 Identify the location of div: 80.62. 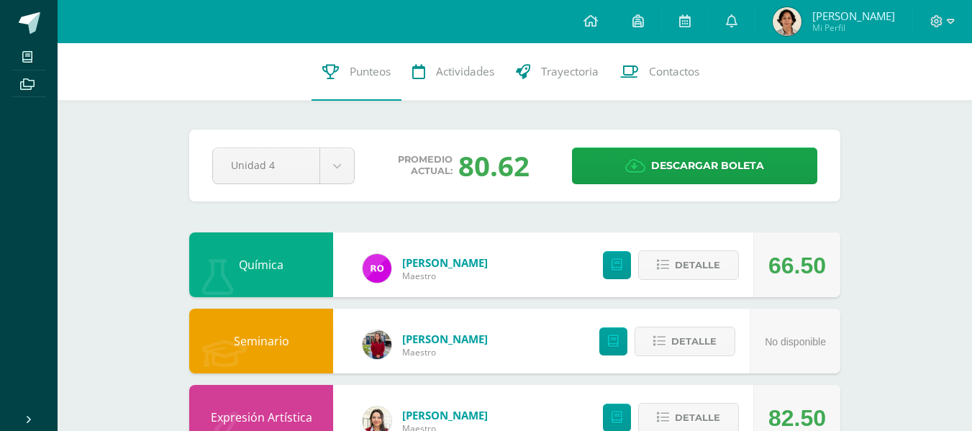
(493, 165).